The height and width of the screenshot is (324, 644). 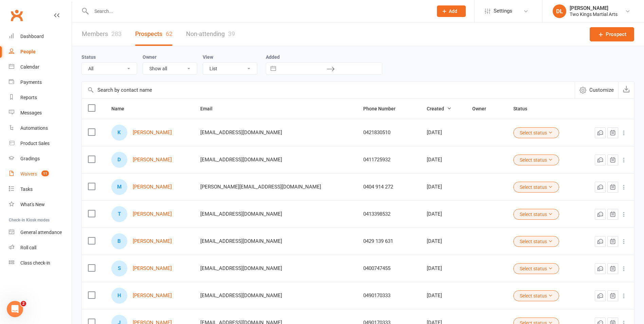 What do you see at coordinates (36, 263) in the screenshot?
I see `div: Class check-in` at bounding box center [36, 263].